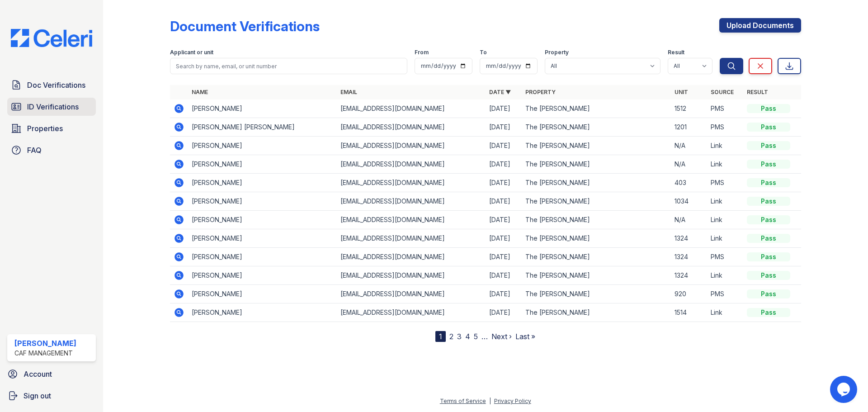 This screenshot has width=868, height=412. I want to click on td: 1201, so click(689, 127).